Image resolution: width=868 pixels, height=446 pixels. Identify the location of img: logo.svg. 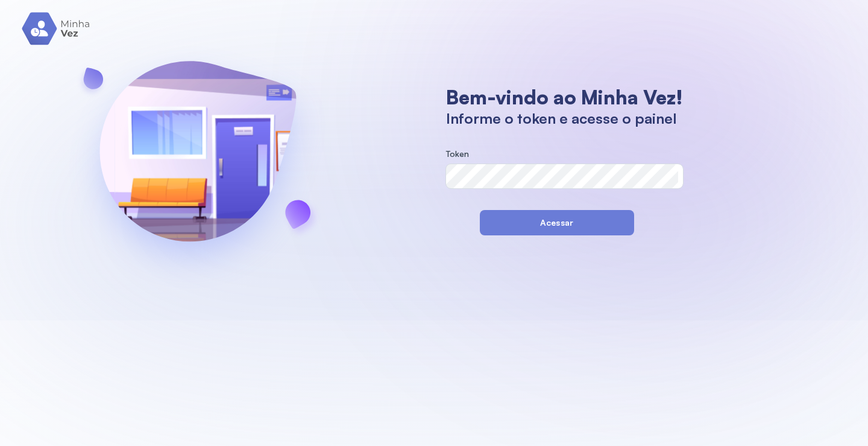
(56, 28).